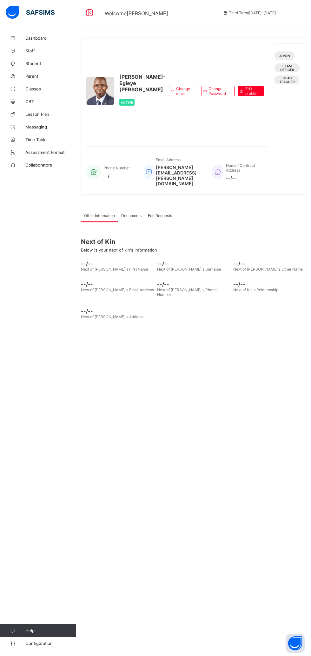  Describe the element at coordinates (51, 114) in the screenshot. I see `span: Lesson Plan` at that location.